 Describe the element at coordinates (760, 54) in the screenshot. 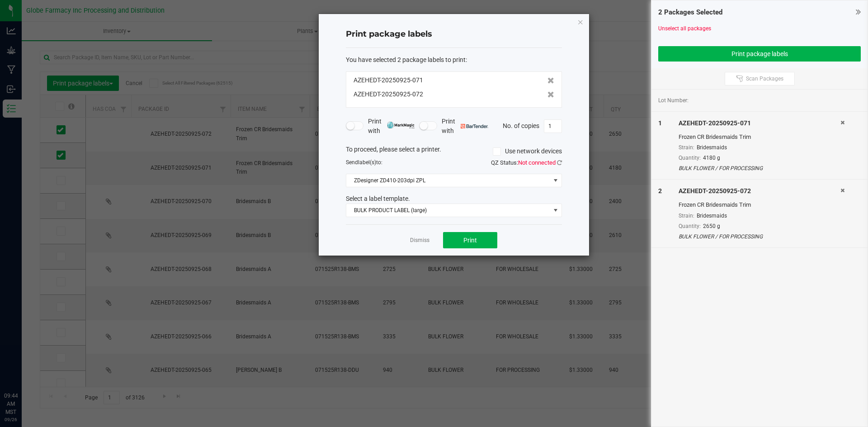

I see `button: Print package labels` at that location.